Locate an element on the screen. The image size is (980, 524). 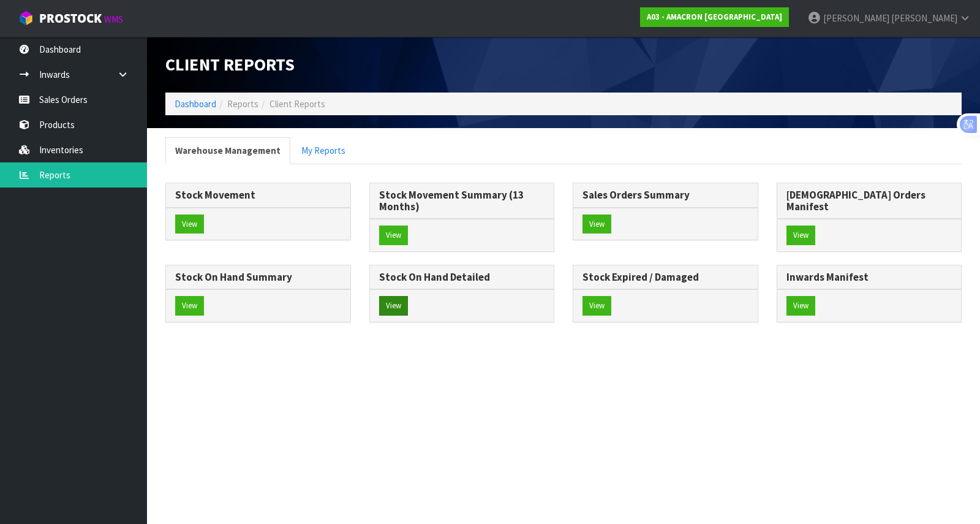
h3: Stock On Hand Detailed is located at coordinates (462, 276).